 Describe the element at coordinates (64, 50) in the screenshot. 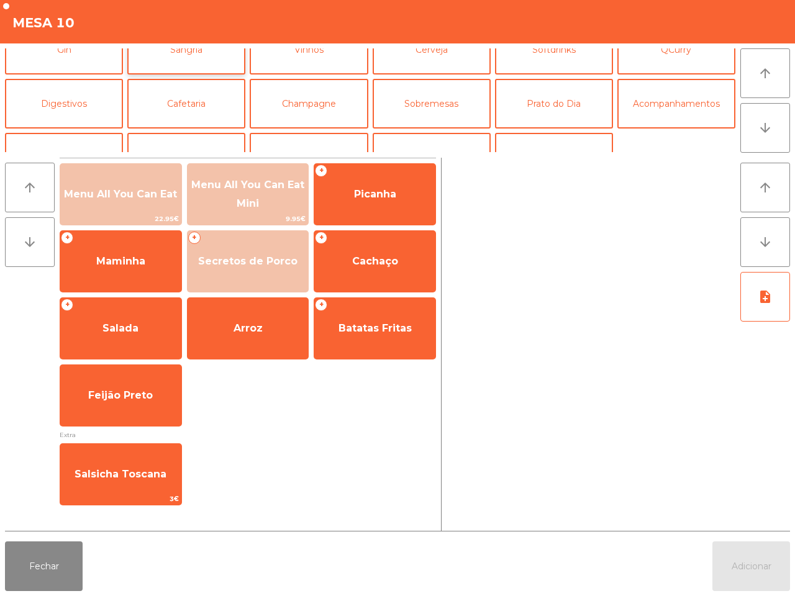

I see `button: Gin` at that location.